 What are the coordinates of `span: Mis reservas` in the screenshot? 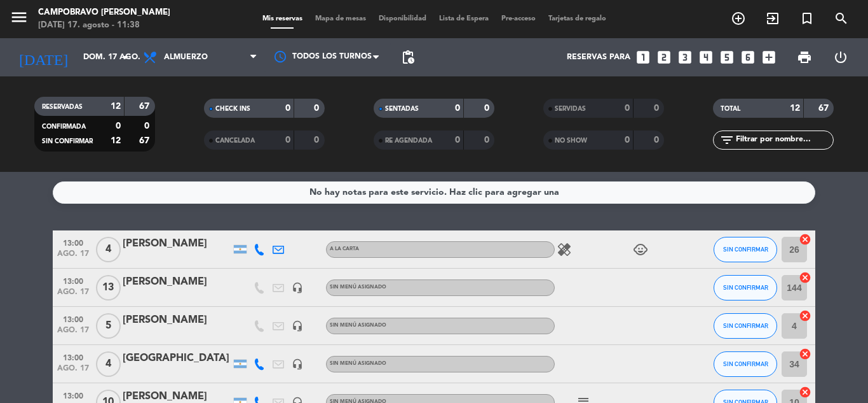 It's located at (282, 18).